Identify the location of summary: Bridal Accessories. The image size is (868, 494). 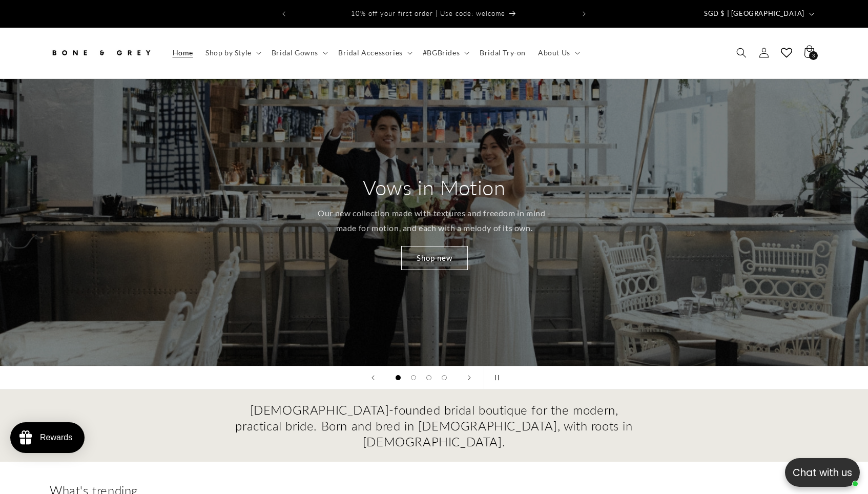
(374, 53).